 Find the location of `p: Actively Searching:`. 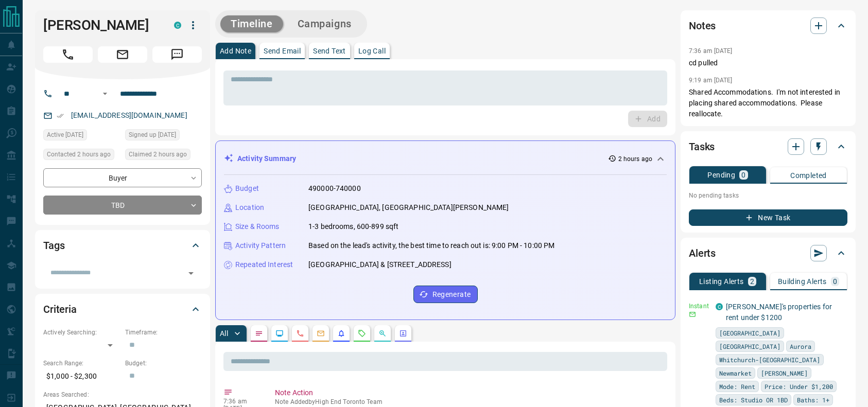

p: Actively Searching: is located at coordinates (82, 332).